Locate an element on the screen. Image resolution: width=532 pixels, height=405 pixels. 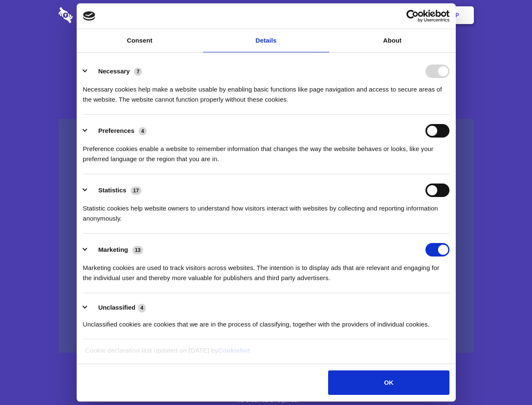
a: Consent is located at coordinates (139, 41).